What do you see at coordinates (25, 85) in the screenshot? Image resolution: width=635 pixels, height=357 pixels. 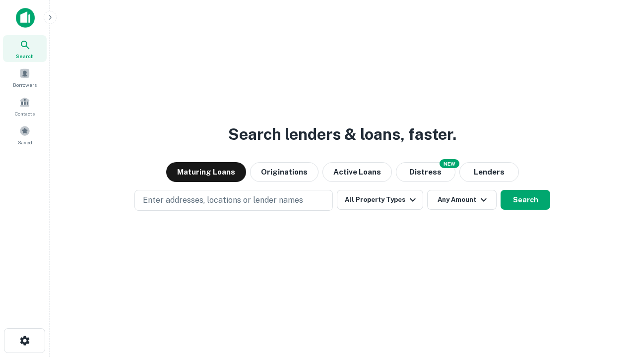 I see `span: Borrowers` at bounding box center [25, 85].